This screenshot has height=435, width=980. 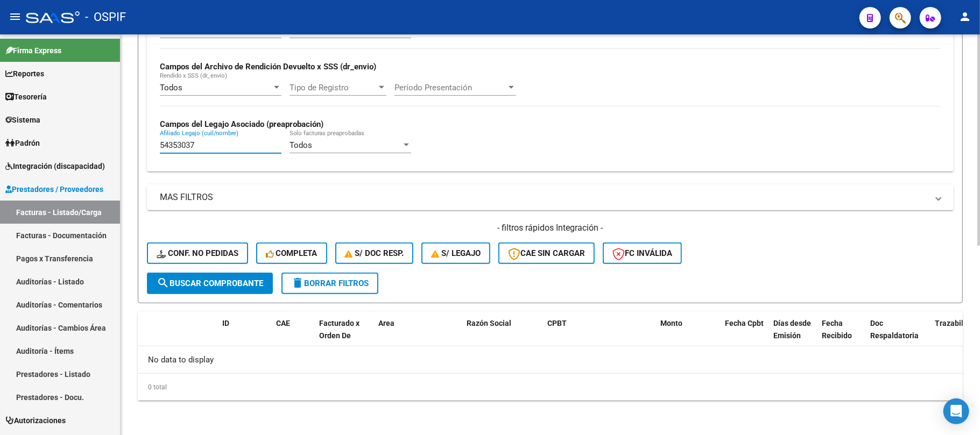 What do you see at coordinates (34, 50) in the screenshot?
I see `span: Firma Express` at bounding box center [34, 50].